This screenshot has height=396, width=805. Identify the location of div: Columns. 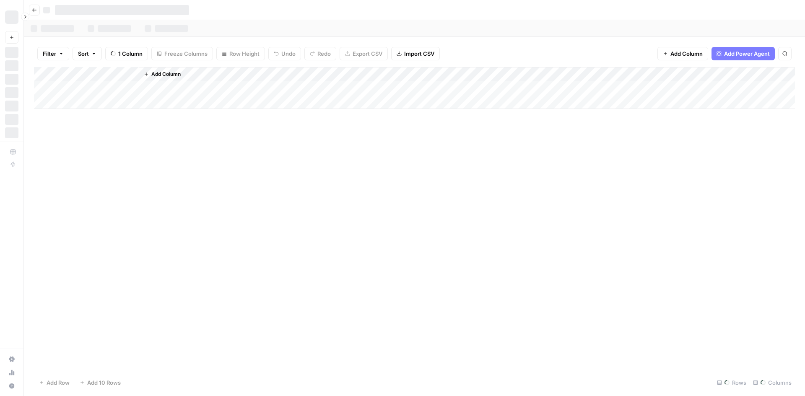
(773, 383).